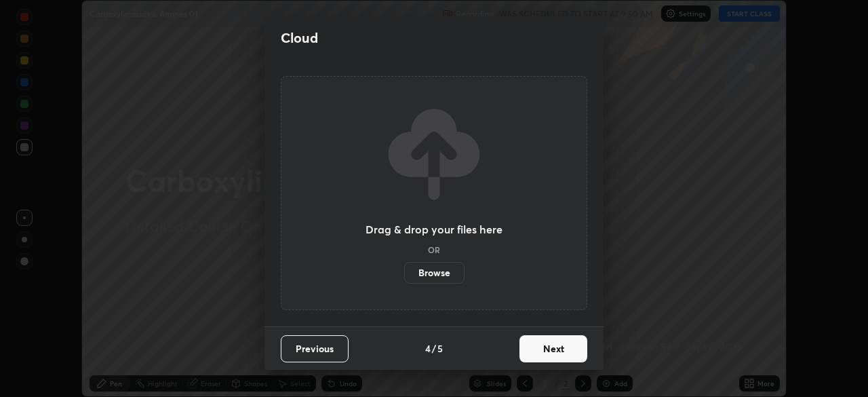 The image size is (868, 397). I want to click on button: Previous, so click(314, 349).